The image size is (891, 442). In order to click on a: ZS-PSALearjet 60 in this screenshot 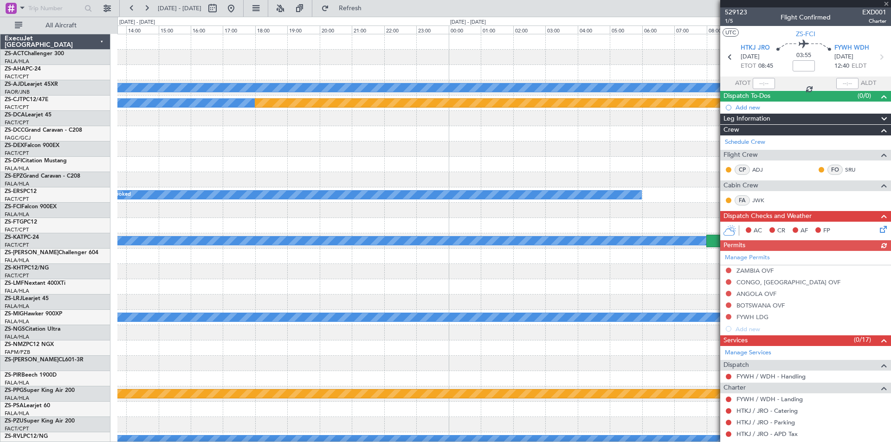, I will do `click(27, 406)`.